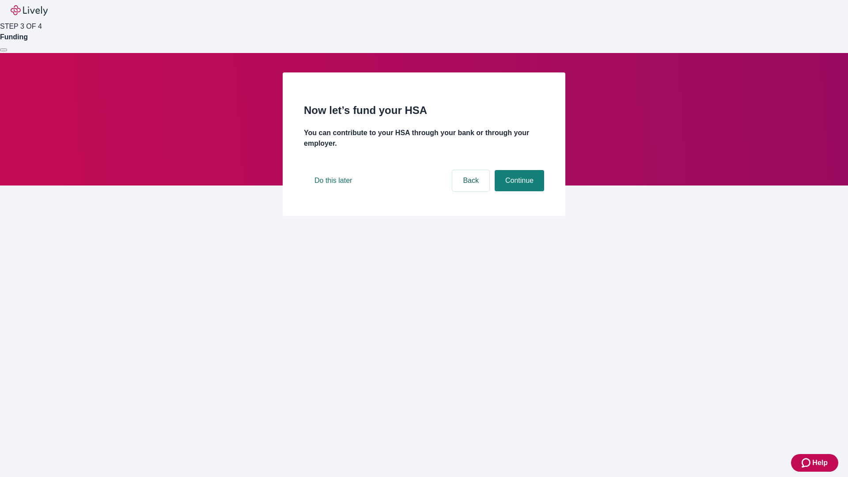  What do you see at coordinates (820, 463) in the screenshot?
I see `span: Help` at bounding box center [820, 463].